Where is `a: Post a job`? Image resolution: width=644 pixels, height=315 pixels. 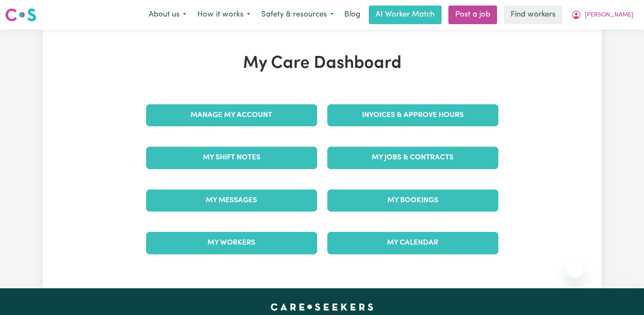 a: Post a job is located at coordinates (472, 15).